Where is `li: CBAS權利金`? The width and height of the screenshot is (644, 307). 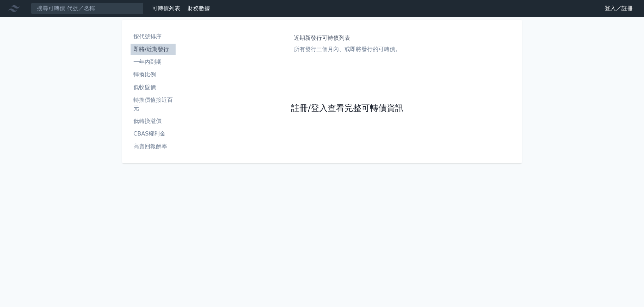 li: CBAS權利金 is located at coordinates (153, 134).